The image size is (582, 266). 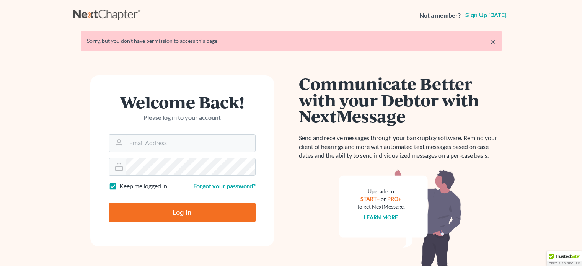 I want to click on div: Sorry, but you don't have permission to access this page, so click(x=291, y=41).